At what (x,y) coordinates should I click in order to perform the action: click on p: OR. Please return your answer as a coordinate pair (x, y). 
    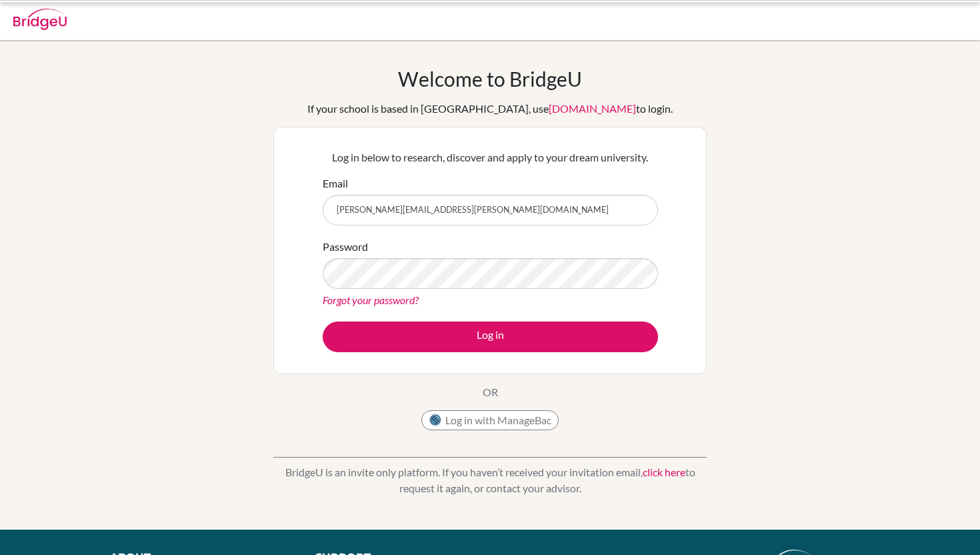
    Looking at the image, I should click on (490, 392).